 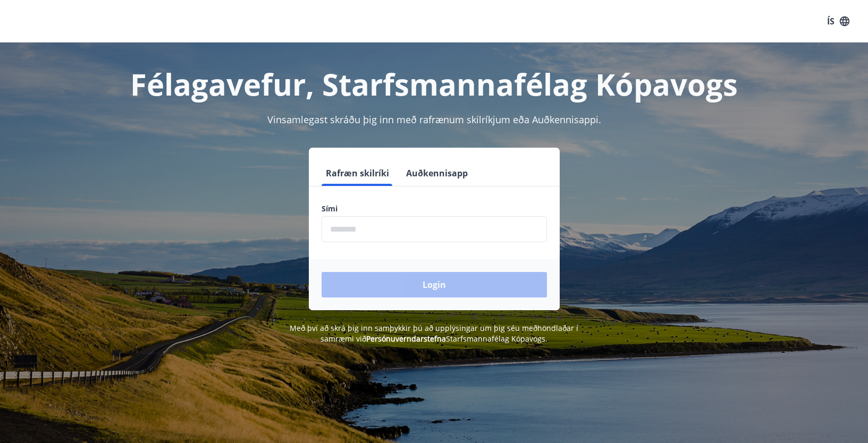 What do you see at coordinates (437, 173) in the screenshot?
I see `button: Auðkennisapp` at bounding box center [437, 173].